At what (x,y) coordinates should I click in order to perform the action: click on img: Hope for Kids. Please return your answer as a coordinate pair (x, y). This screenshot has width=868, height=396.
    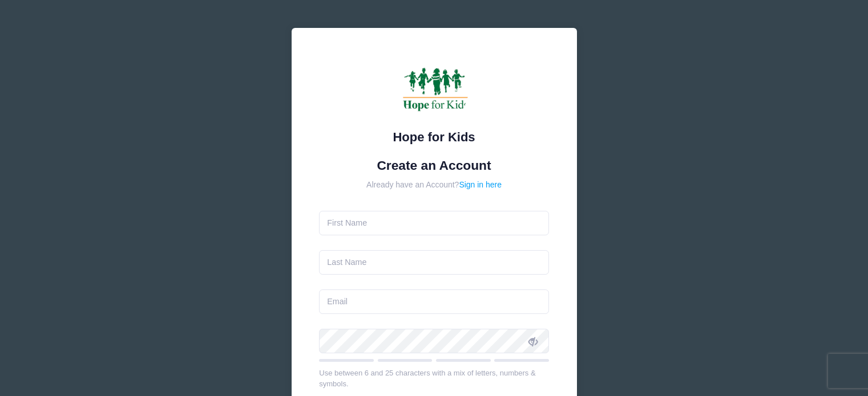
    Looking at the image, I should click on (434, 90).